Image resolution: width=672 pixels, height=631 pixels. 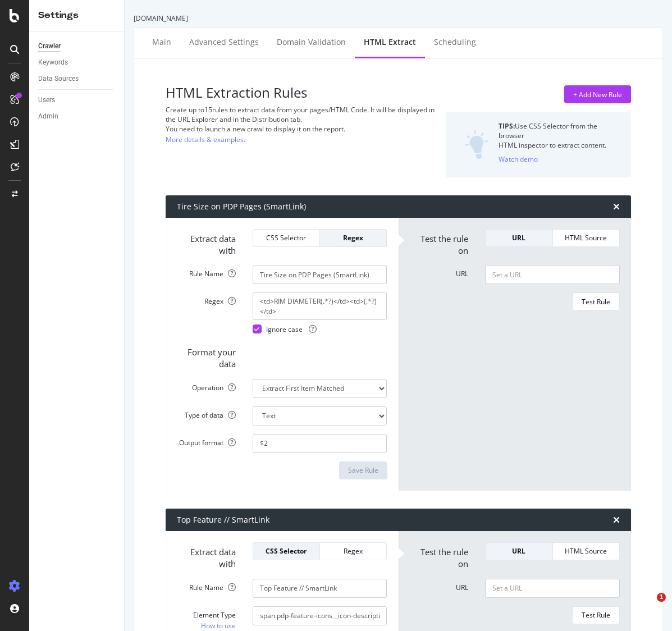 What do you see at coordinates (519, 159) in the screenshot?
I see `button: Watch demo` at bounding box center [519, 159].